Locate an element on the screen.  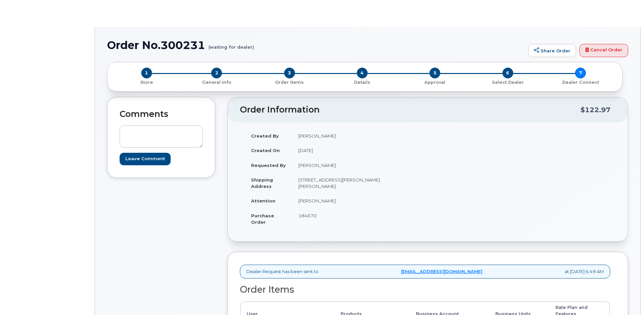
small: (waiting for dealer) is located at coordinates (231, 44).